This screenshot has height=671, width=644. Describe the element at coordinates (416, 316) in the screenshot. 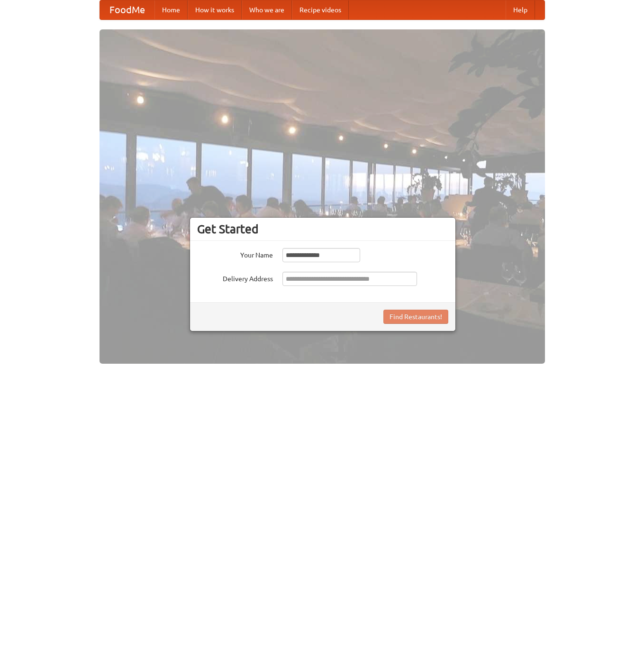

I see `button: Find Restaurants!` at that location.